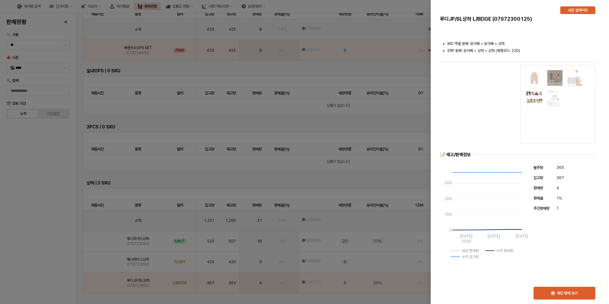 Image resolution: width=609 pixels, height=304 pixels. I want to click on p: 매장 판매 보기, so click(567, 293).